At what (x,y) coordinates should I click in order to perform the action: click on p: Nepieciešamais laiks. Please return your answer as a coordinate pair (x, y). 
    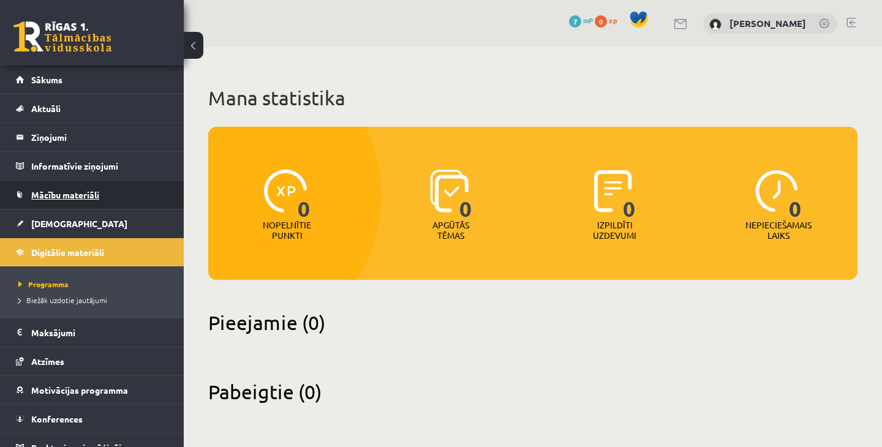
    Looking at the image, I should click on (778, 230).